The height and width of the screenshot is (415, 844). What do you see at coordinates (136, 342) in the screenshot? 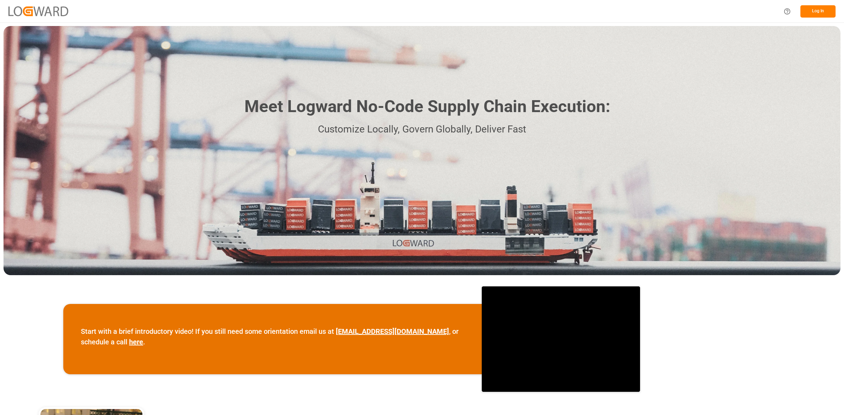
I see `a: here` at bounding box center [136, 342].